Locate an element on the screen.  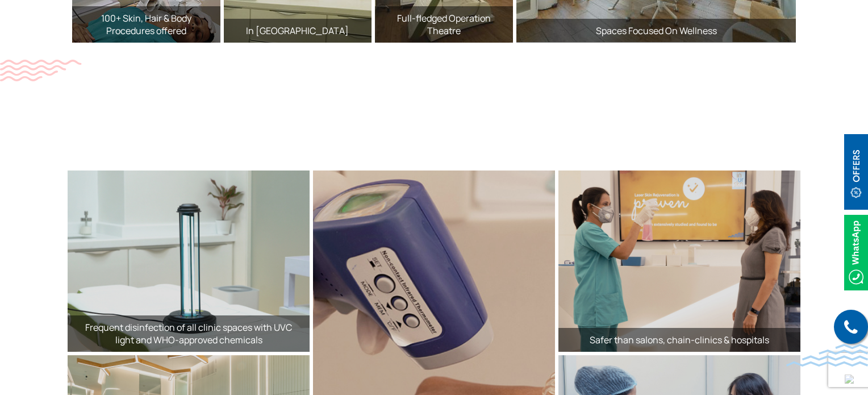
p: 100+ Skin, Hair & Body Procedures offered is located at coordinates (146, 24).